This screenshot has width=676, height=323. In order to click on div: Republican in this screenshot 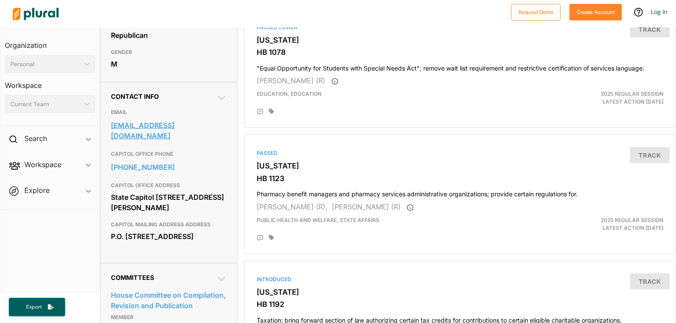, I will do `click(169, 35)`.